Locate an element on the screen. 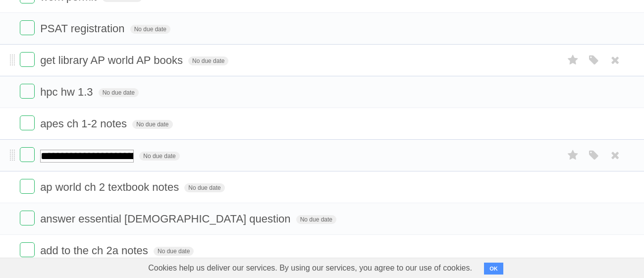 The height and width of the screenshot is (278, 644). span: PSAT registration is located at coordinates (83, 28).